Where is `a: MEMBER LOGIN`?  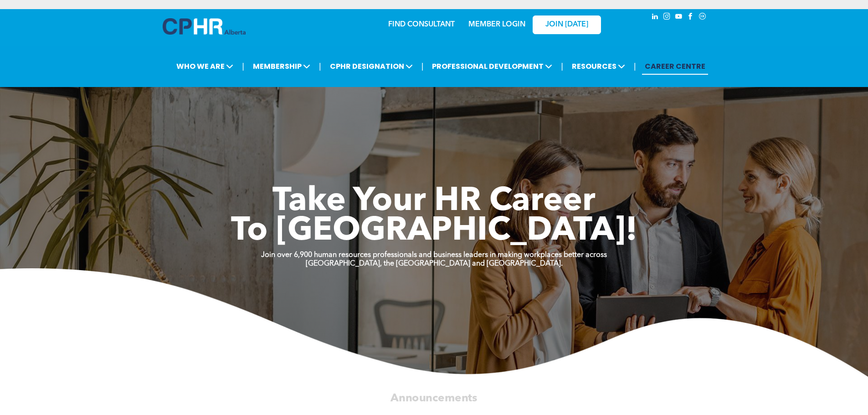 a: MEMBER LOGIN is located at coordinates (497, 25).